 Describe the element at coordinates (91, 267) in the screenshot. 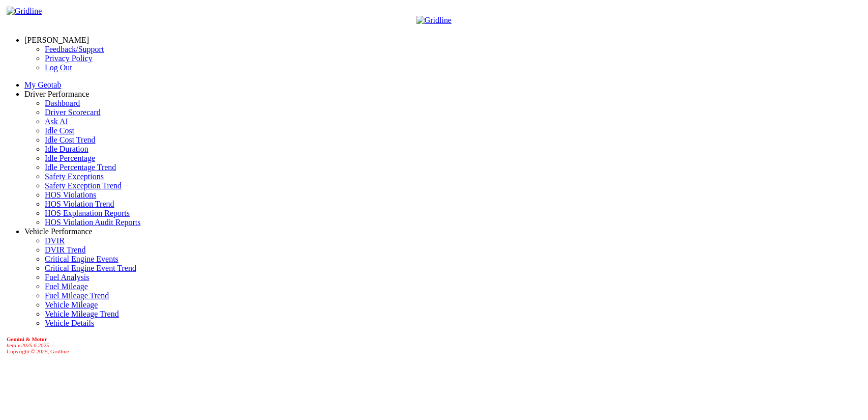

I see `a: Critical Engine Event Trend` at that location.